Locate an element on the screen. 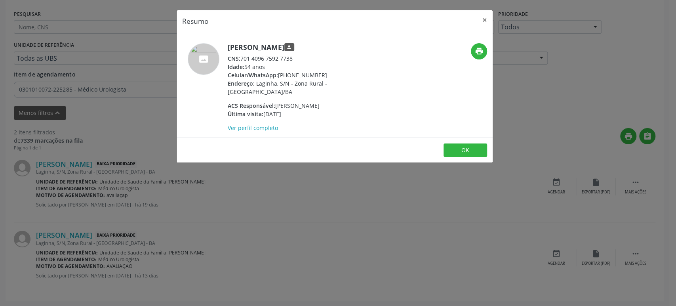 The width and height of the screenshot is (676, 306). button: Close is located at coordinates (485, 20).